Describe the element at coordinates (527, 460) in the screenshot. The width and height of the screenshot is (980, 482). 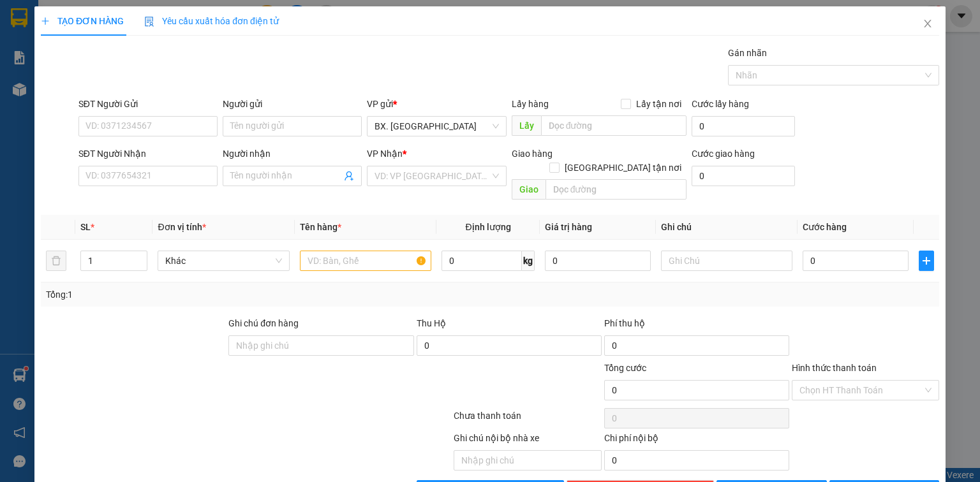
I see `input: Nhập ghi chú` at that location.